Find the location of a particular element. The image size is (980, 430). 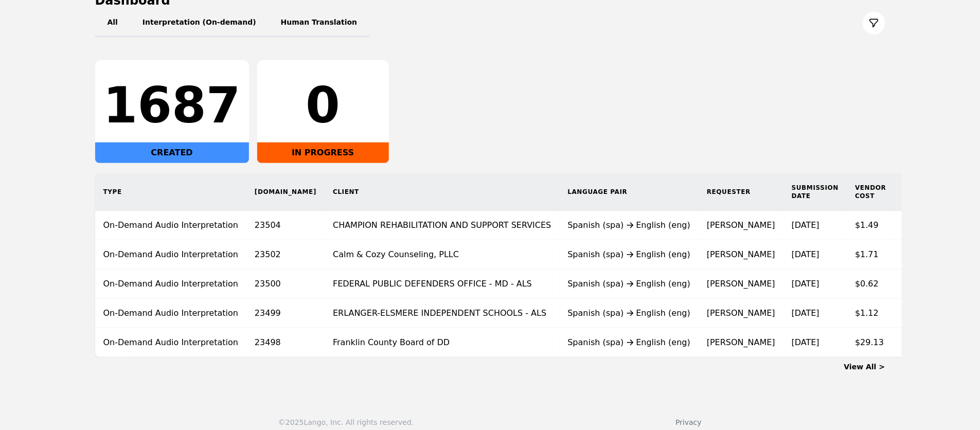

th: Type is located at coordinates (171, 192).